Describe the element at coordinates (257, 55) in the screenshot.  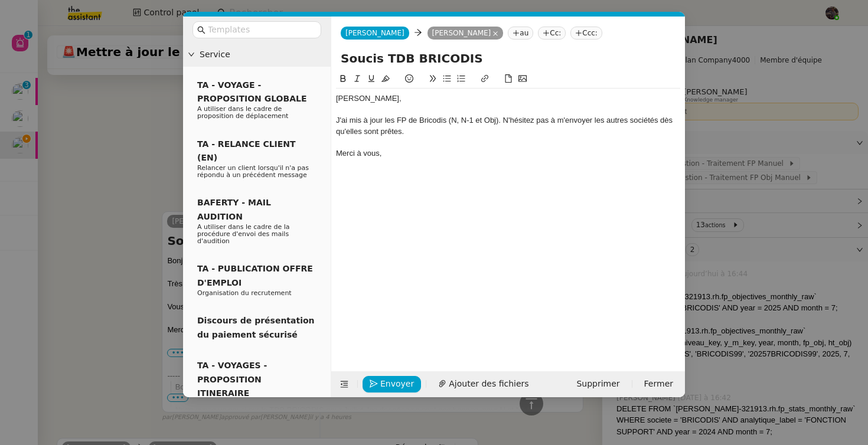
I see `div: Service` at that location.